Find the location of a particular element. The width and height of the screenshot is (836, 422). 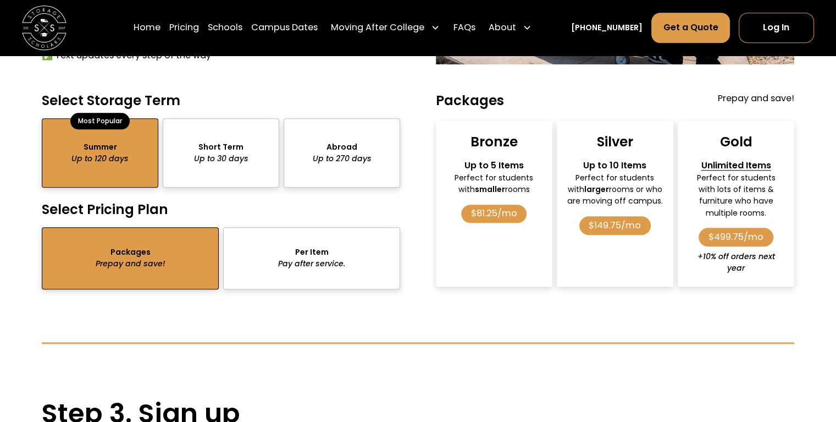

div: Perfect for students with rooms is located at coordinates (494, 184).